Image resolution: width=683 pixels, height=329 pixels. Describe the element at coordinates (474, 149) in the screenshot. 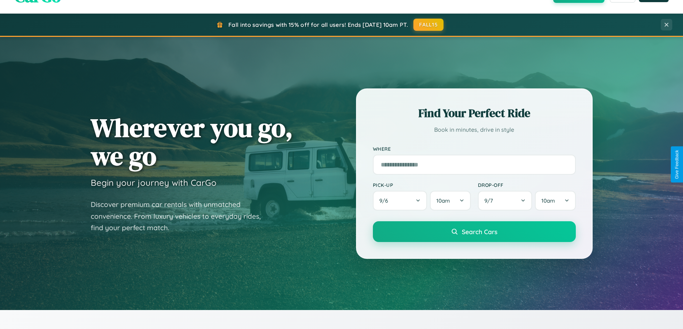

I see `label: Where` at that location.